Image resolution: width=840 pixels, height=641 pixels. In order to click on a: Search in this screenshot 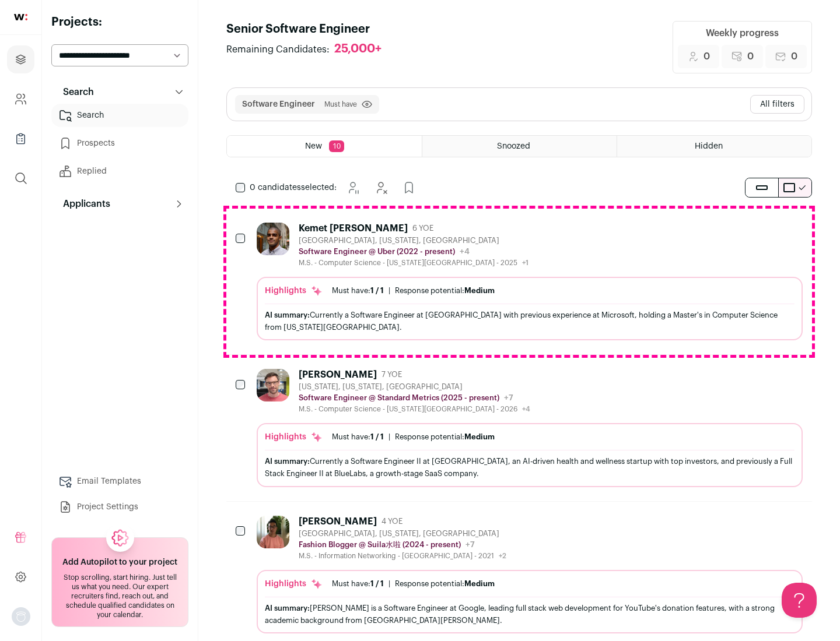, I will do `click(119, 116)`.